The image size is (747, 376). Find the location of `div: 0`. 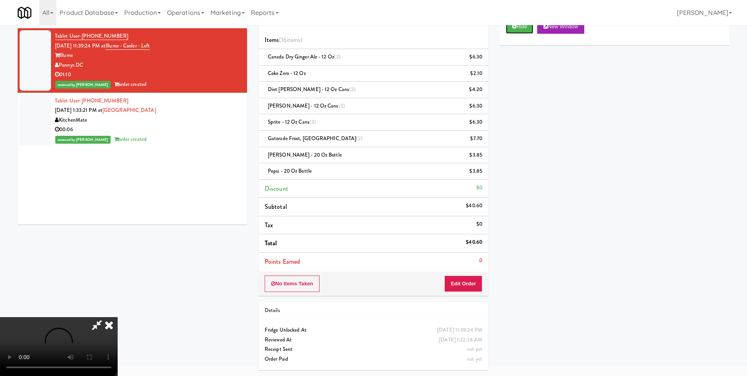

div: 0 is located at coordinates (481, 260).